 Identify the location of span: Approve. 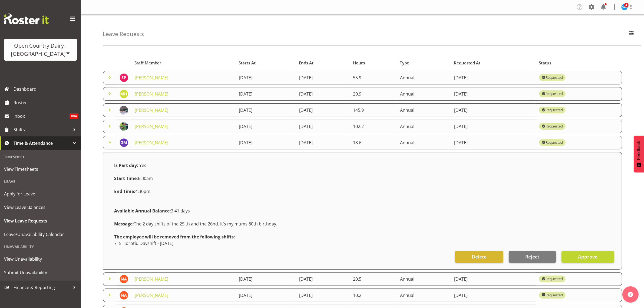
(588, 256).